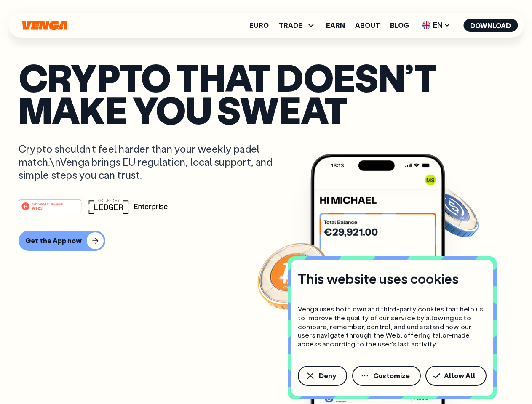  What do you see at coordinates (44, 25) in the screenshot?
I see `a: Home` at bounding box center [44, 25].